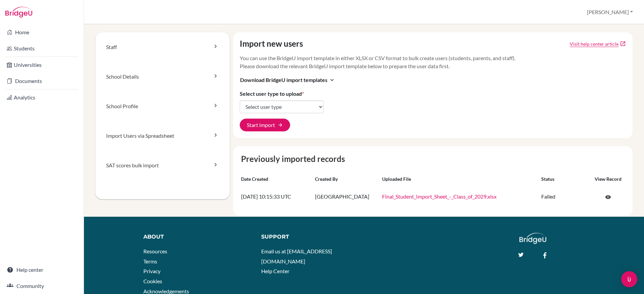  I want to click on td: Failed, so click(564, 197).